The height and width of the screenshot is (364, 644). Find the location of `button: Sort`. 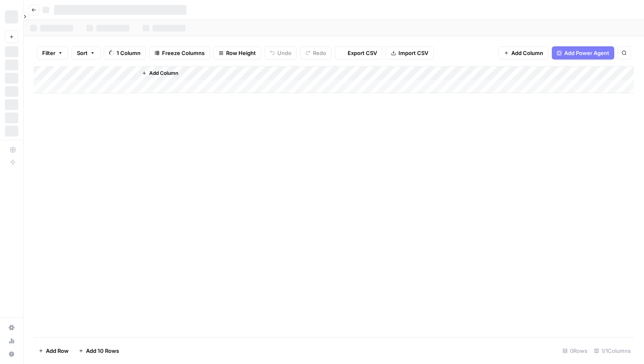

button: Sort is located at coordinates (86, 53).